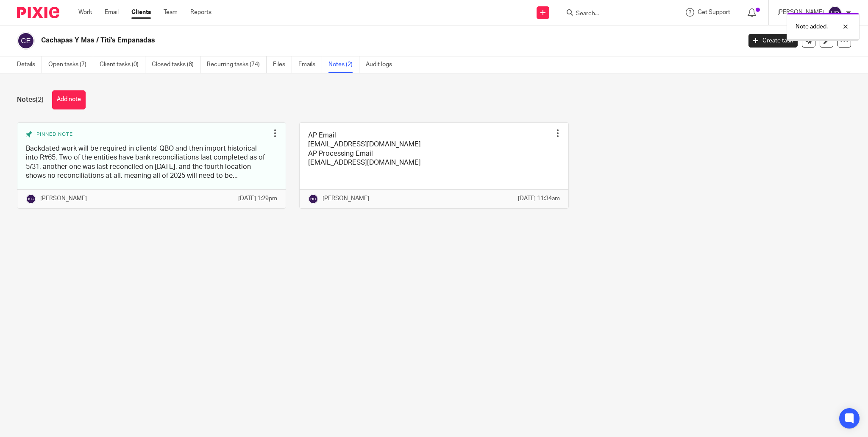  Describe the element at coordinates (30, 64) in the screenshot. I see `a: Details` at that location.